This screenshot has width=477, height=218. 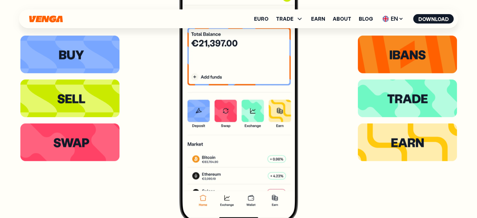 I want to click on a: Blog, so click(x=366, y=19).